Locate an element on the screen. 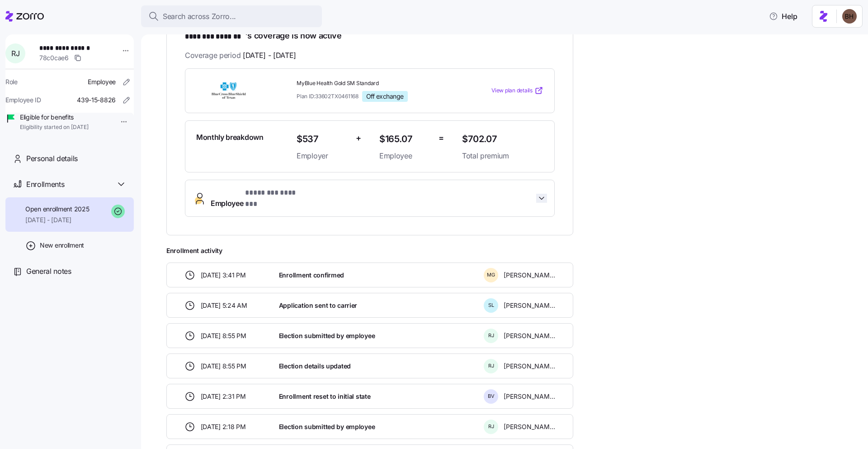 The image size is (868, 449). span: S L is located at coordinates (491, 305).